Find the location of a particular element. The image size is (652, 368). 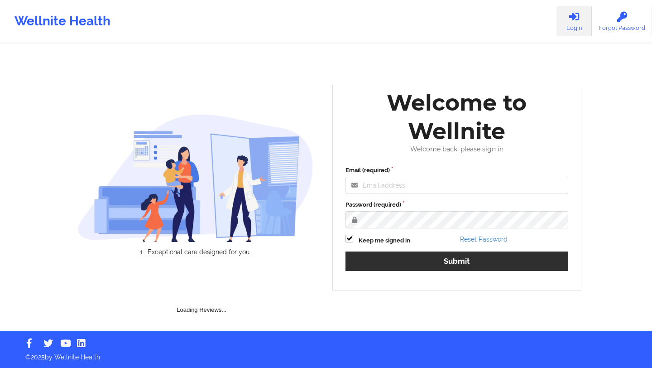

a: Login is located at coordinates (574, 21).